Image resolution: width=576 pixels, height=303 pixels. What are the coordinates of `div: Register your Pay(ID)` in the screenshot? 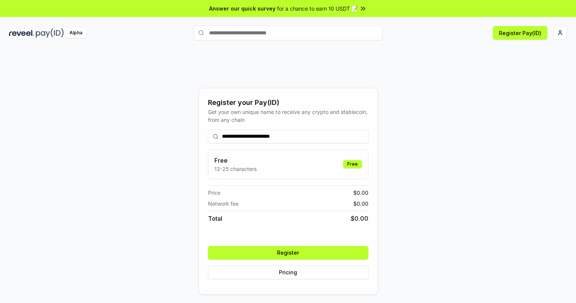 It's located at (288, 103).